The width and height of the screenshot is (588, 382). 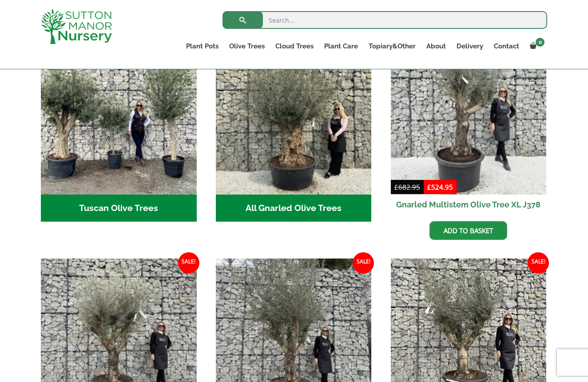 I want to click on bdi: 524.95, so click(x=440, y=187).